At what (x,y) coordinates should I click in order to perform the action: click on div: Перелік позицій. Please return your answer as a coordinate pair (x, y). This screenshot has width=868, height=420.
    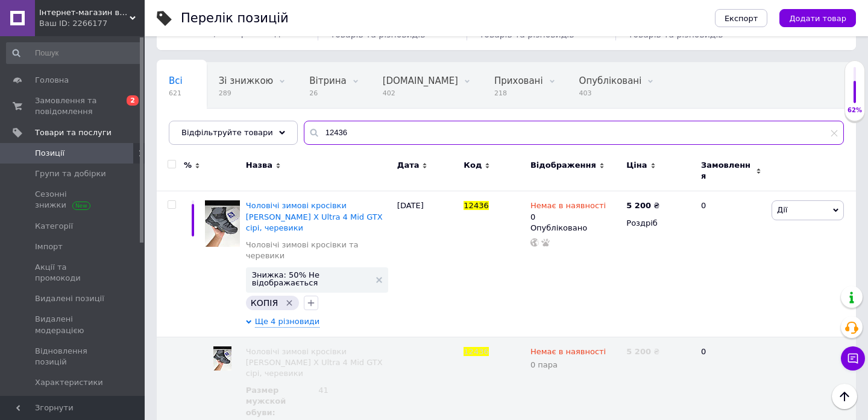
    Looking at the image, I should click on (234, 18).